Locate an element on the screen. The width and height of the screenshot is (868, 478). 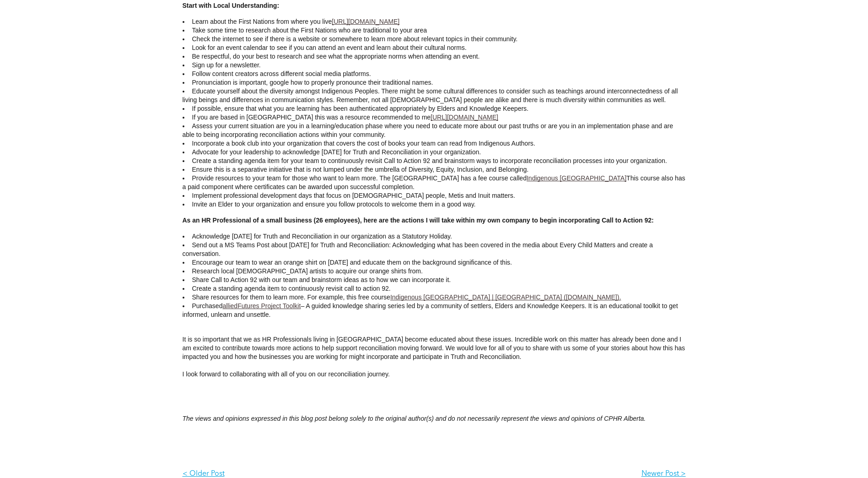
b: As an HR Professional of a small business (26 employees), here are the actions I will take within... is located at coordinates (418, 220).